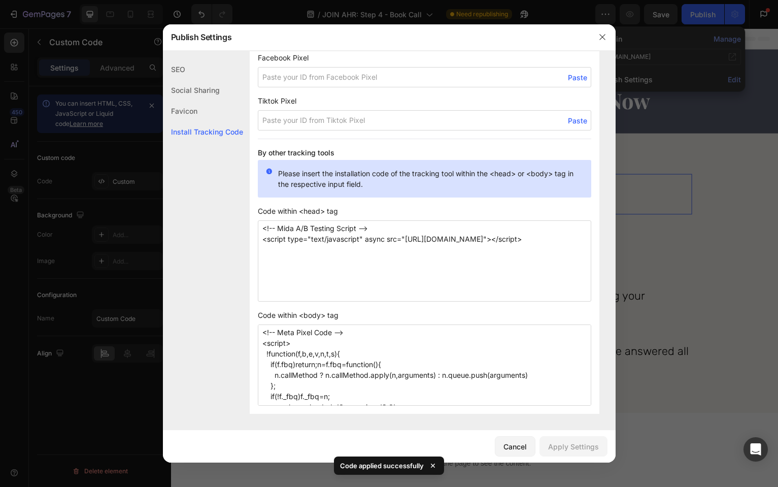 The width and height of the screenshot is (778, 487). What do you see at coordinates (120, 136) in the screenshot?
I see `div: Custom Code` at bounding box center [120, 136].